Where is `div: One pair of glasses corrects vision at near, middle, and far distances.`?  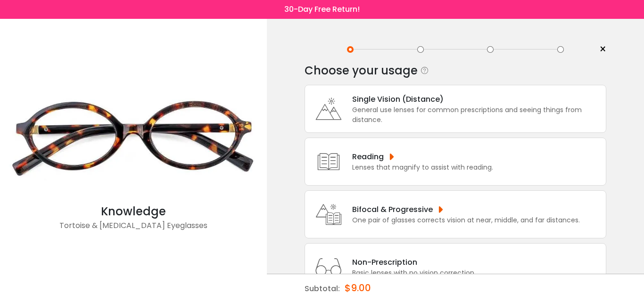
div: One pair of glasses corrects vision at near, middle, and far distances. is located at coordinates (466, 220).